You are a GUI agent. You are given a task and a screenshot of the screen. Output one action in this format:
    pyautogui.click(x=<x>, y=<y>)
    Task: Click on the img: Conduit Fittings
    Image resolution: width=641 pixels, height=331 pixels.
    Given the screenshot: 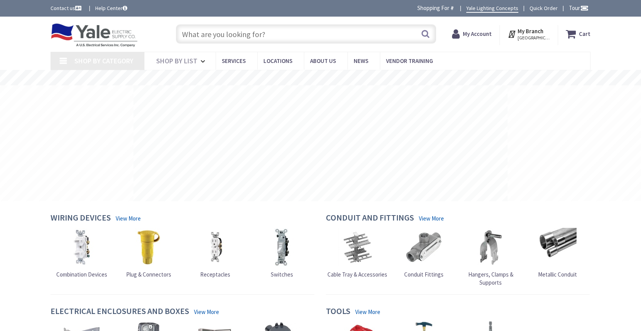 What is the action you would take?
    pyautogui.click(x=424, y=247)
    